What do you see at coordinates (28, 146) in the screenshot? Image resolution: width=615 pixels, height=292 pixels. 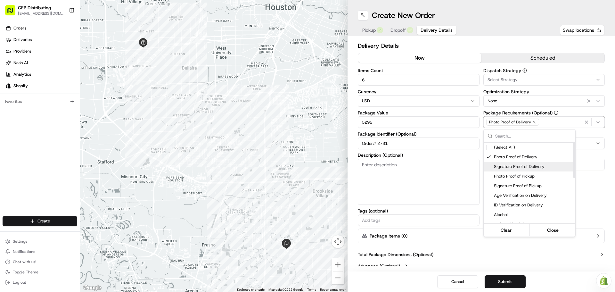 I see `a: 📗Knowledge Base` at bounding box center [28, 146].